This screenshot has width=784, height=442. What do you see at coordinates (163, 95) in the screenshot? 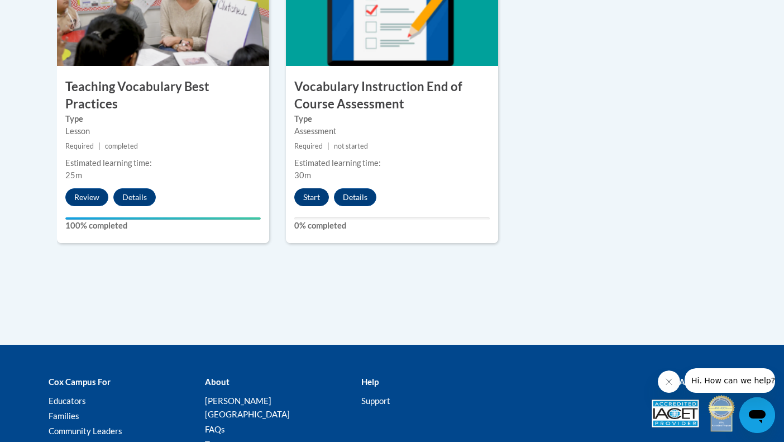
I see `h3: Teaching Vocabulary Best Practices` at bounding box center [163, 95].